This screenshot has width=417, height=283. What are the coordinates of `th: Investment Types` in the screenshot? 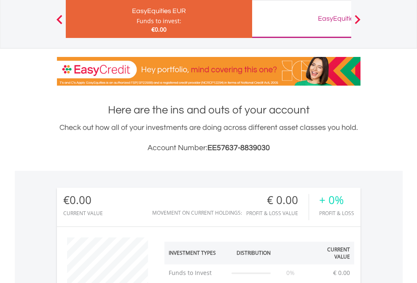 It's located at (196, 253).